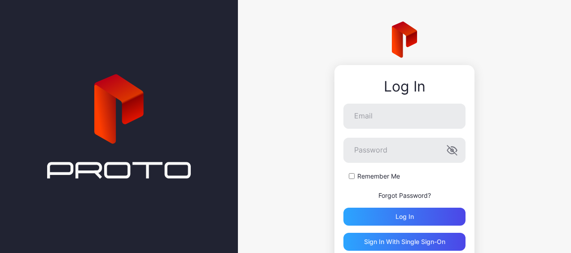  Describe the element at coordinates (405, 195) in the screenshot. I see `a: Forgot Password?` at that location.